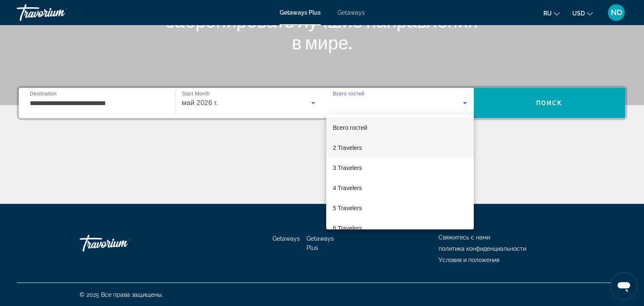  What do you see at coordinates (347, 208) in the screenshot?
I see `span: 5 Travelers` at bounding box center [347, 208].